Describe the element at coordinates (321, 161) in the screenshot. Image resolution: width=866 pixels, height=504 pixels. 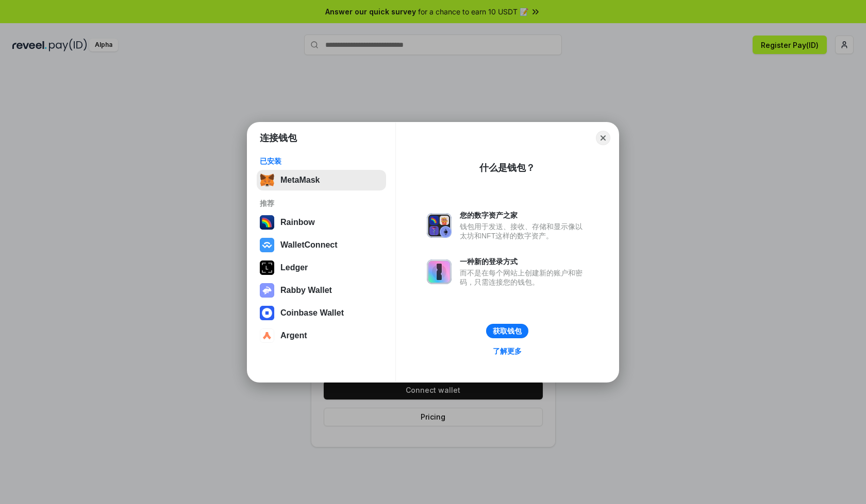
I see `div: 已安装` at that location.